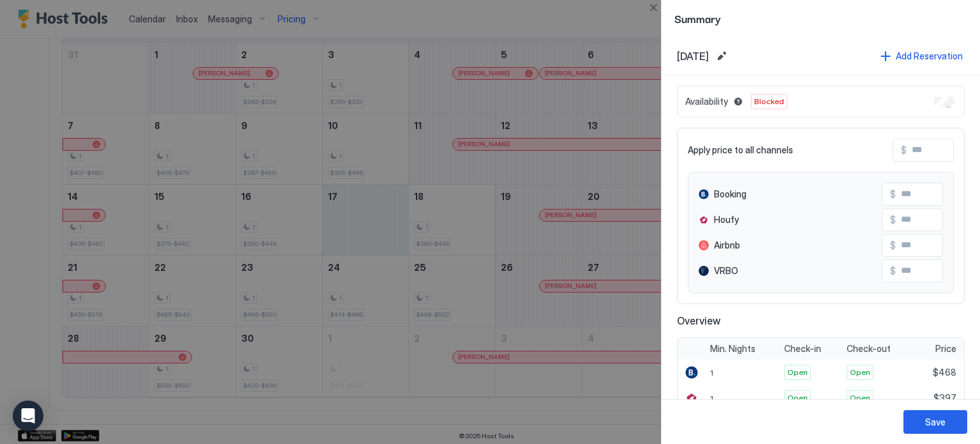 The width and height of the screenshot is (980, 444). I want to click on span: Overview, so click(820, 320).